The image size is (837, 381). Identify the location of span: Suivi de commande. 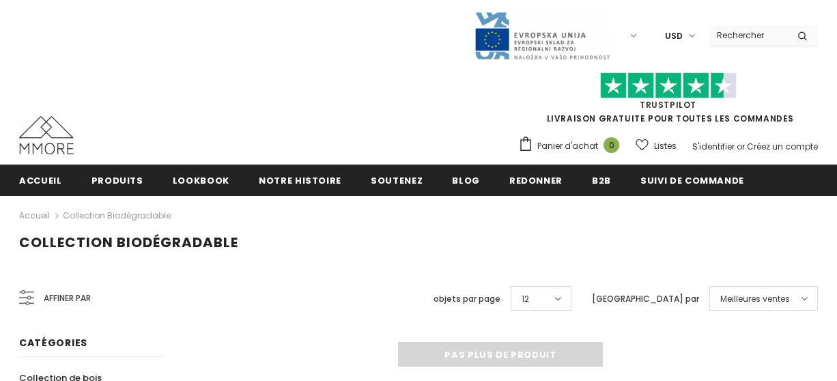
(692, 180).